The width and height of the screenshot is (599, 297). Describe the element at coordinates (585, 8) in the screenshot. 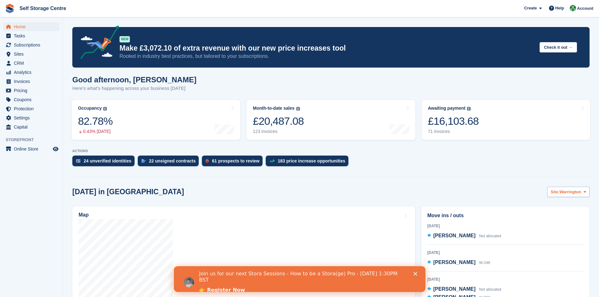

I see `span: Account` at that location.